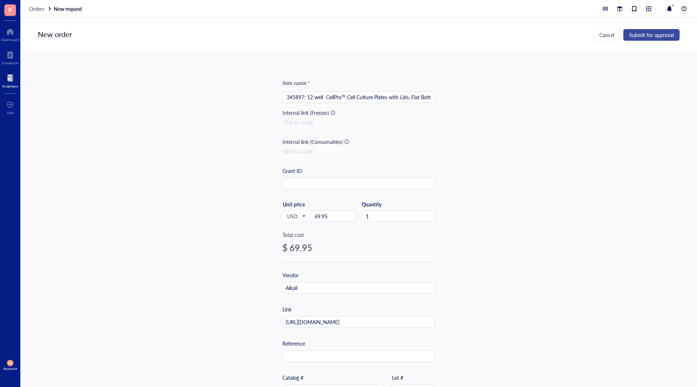 The image size is (697, 387). I want to click on a: New request, so click(69, 9).